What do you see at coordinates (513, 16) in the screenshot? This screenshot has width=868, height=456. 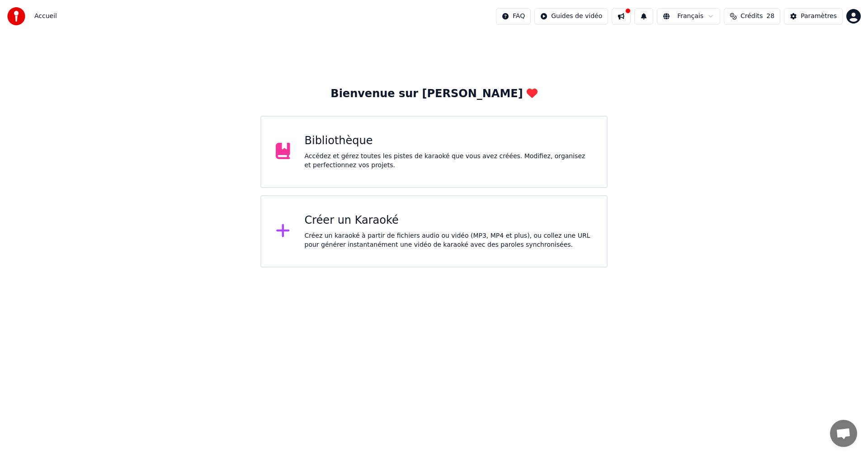 I see `button: FAQ` at bounding box center [513, 16].